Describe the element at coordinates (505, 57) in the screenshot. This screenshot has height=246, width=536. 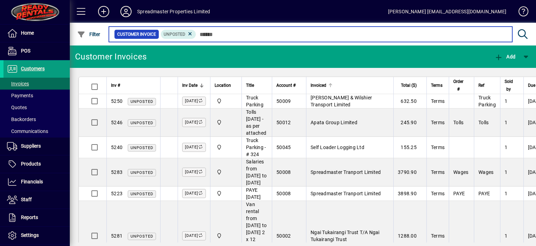
I see `span: Add` at that location.